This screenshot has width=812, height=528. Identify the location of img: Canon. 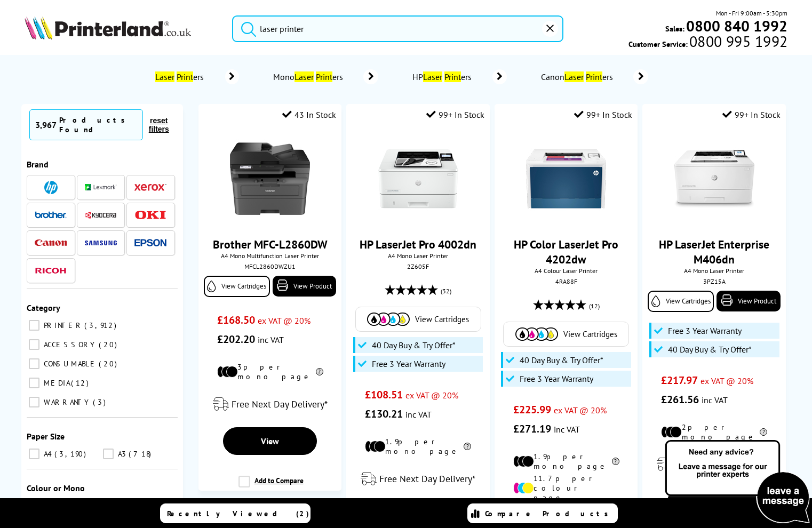
(50, 243).